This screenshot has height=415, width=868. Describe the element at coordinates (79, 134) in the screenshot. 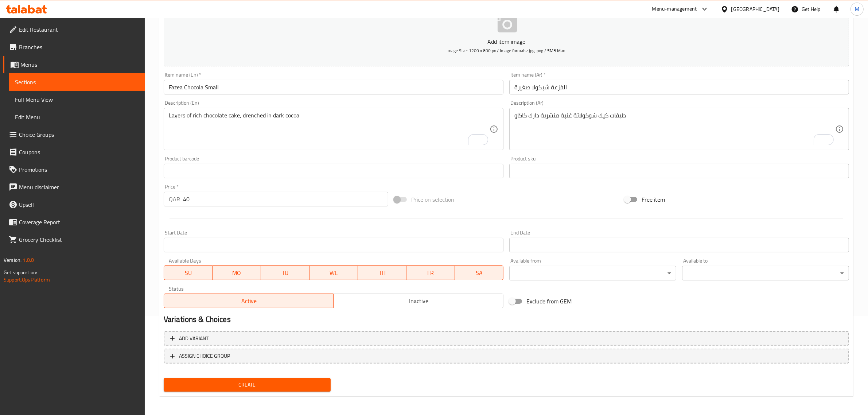

I see `span: Choice Groups` at that location.